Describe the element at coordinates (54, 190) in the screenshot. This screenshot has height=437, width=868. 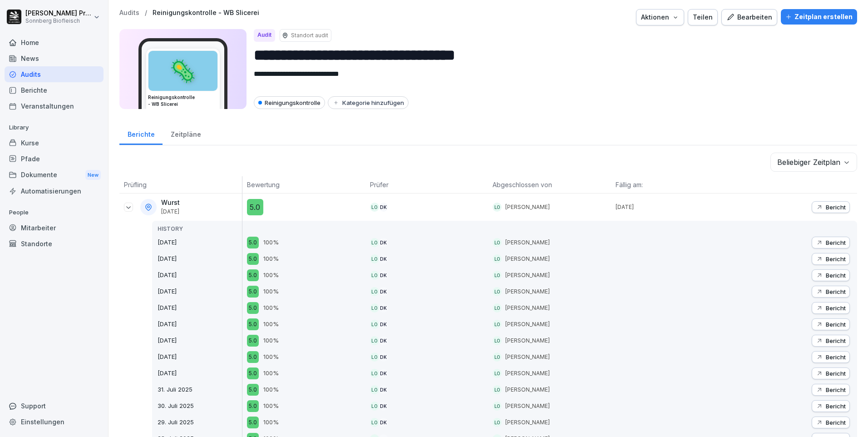
I see `div: Automatisierungen` at that location.